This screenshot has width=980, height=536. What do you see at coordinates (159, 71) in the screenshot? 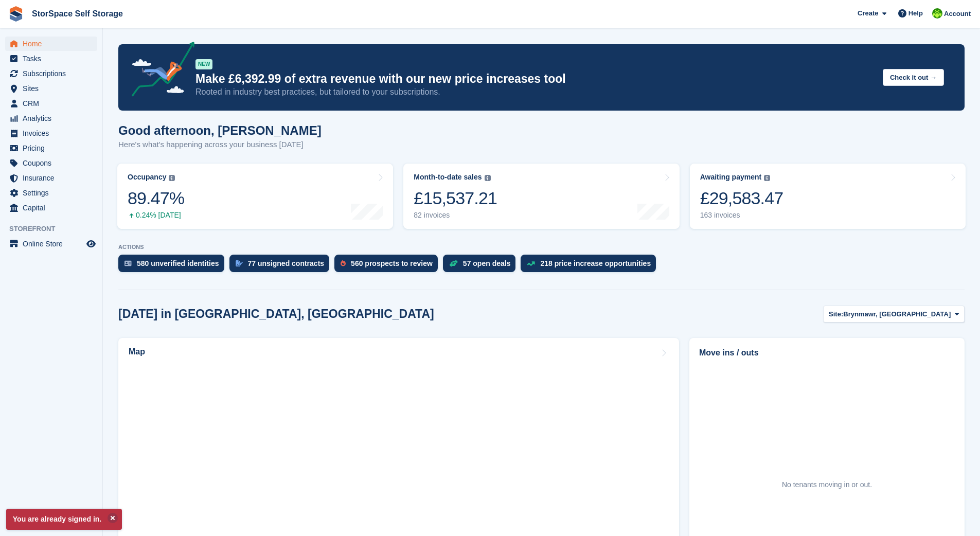
I see `img: price-adjustments-announcement-icon-8257ccfd72463d97f412b2fc003d46551f7dbcb40ab6d574587a9cd5c0d94...` at bounding box center [159, 71].